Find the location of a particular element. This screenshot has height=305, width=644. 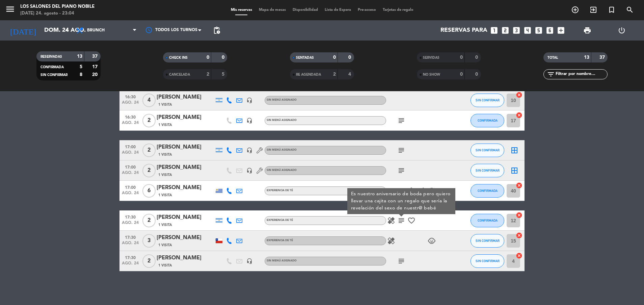

div: LOG OUT is located at coordinates (621, 31).